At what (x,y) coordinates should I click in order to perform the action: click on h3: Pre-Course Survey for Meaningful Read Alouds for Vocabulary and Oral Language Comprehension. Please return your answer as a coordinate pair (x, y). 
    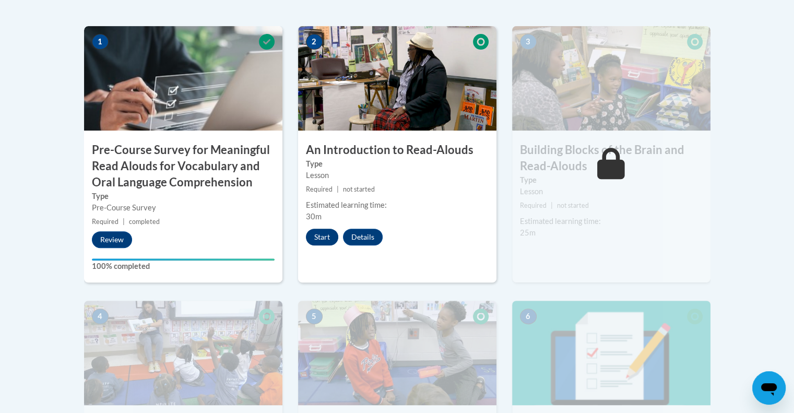
    Looking at the image, I should click on (183, 166).